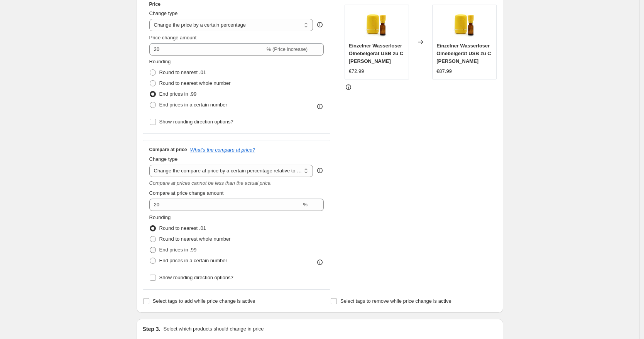  What do you see at coordinates (223, 150) in the screenshot?
I see `button: What's the compare at price?` at bounding box center [223, 150].